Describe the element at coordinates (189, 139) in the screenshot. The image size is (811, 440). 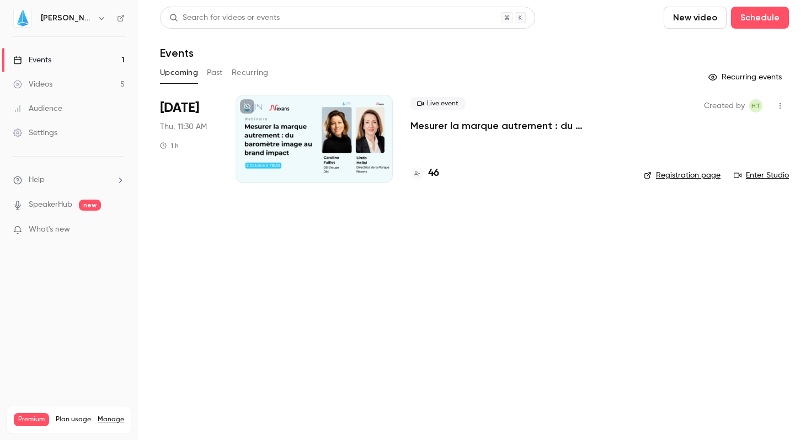
I see `div: Oct 2 Thu, 11:30 AM (Europe/Paris)` at that location.